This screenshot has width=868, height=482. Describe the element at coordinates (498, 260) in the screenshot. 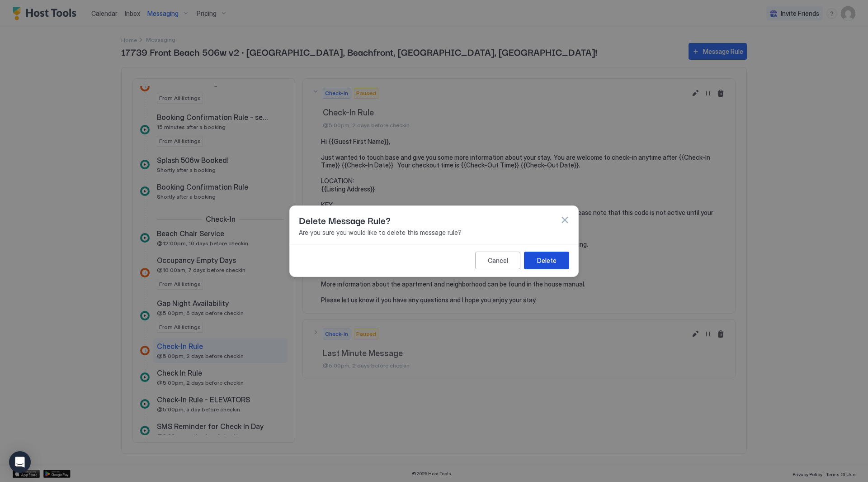

I see `div: Cancel` at that location.